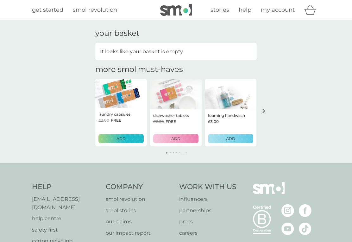  I want to click on span: smol revolution, so click(95, 10).